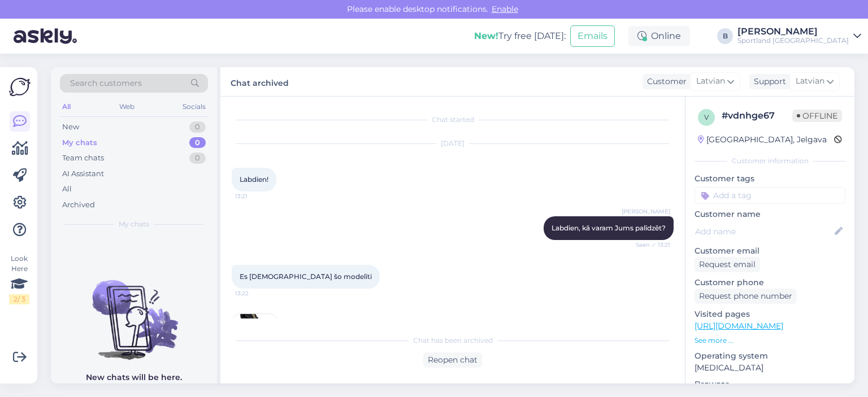 This screenshot has width=868, height=397. What do you see at coordinates (78, 205) in the screenshot?
I see `div: Archived` at bounding box center [78, 205].